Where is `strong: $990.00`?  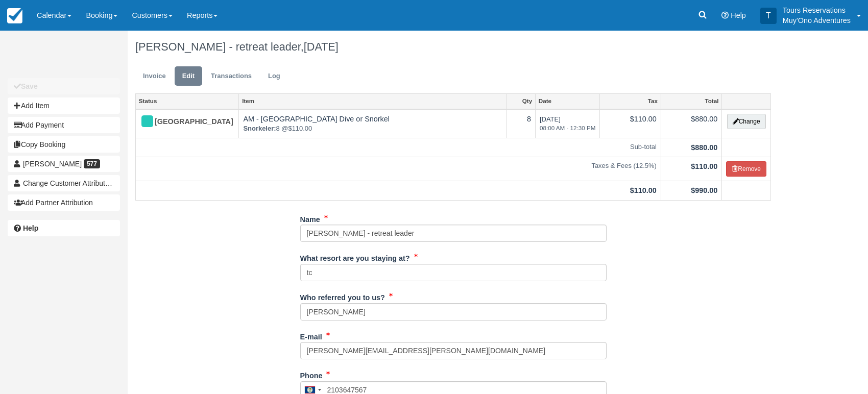
strong: $990.00 is located at coordinates (704, 190).